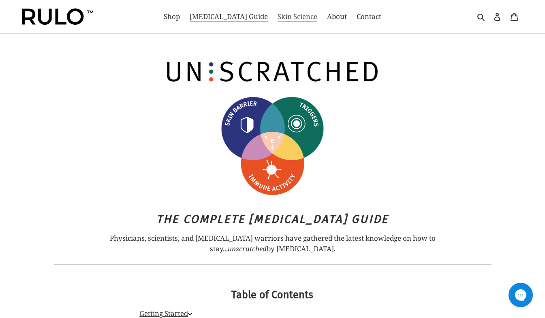 The height and width of the screenshot is (318, 545). I want to click on a: Skin Science, so click(297, 17).